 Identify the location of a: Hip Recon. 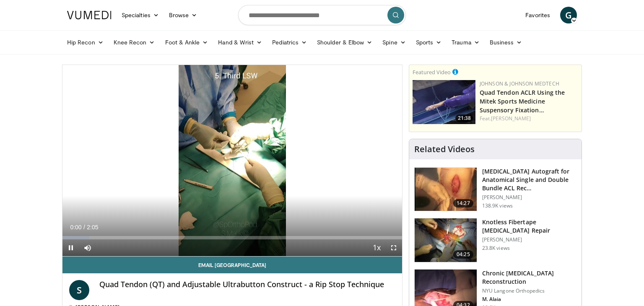
(85, 43).